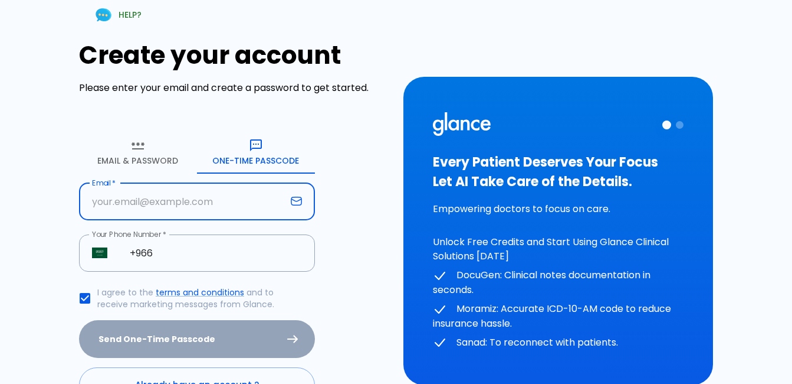  What do you see at coordinates (559, 342) in the screenshot?
I see `p: Sanad: To reconnect with patients.` at bounding box center [559, 342].